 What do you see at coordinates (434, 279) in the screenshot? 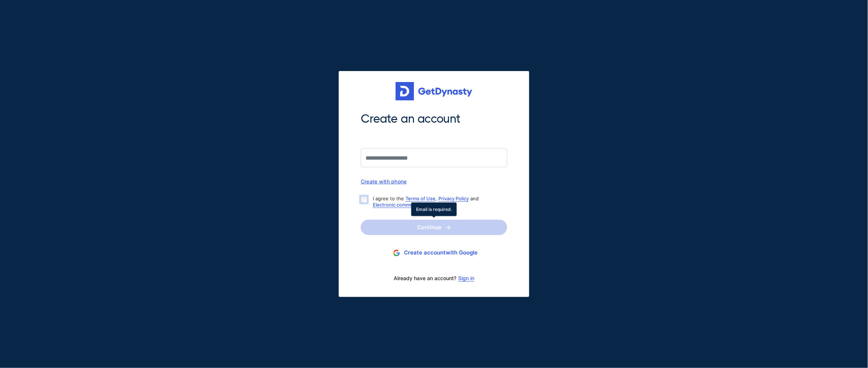
I see `div: Already have an account?` at bounding box center [434, 279].